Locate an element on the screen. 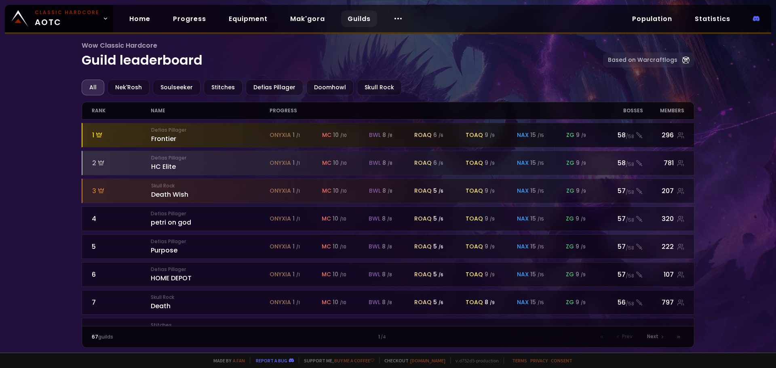  a: Buy me a coffee is located at coordinates (354, 361).